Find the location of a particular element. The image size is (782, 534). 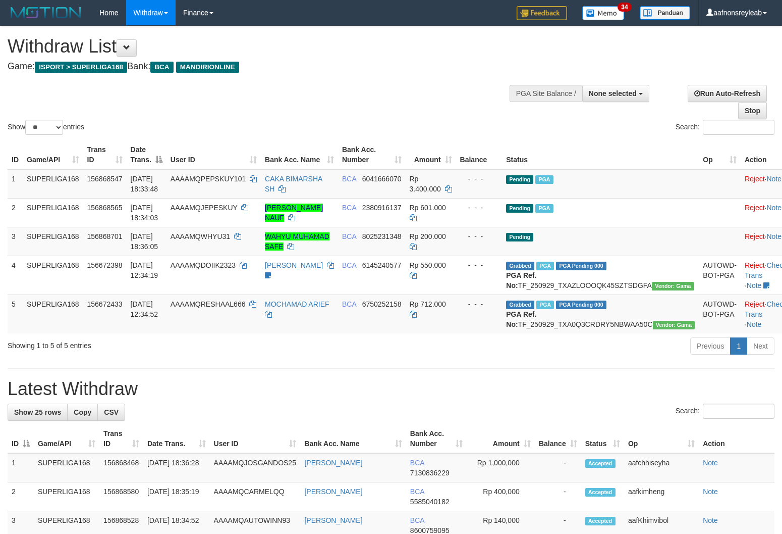

td: 156868468 is located at coordinates (121, 467).